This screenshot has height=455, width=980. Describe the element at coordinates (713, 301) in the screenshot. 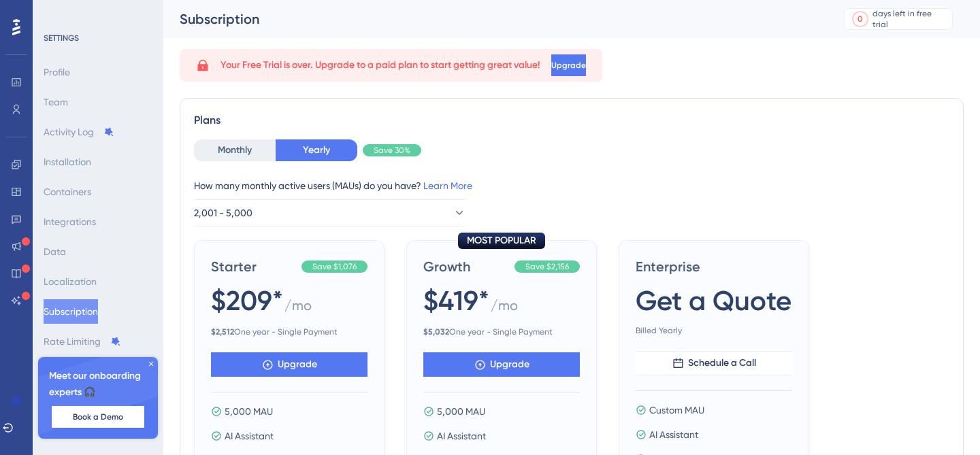

I see `span: Get a Quote` at that location.